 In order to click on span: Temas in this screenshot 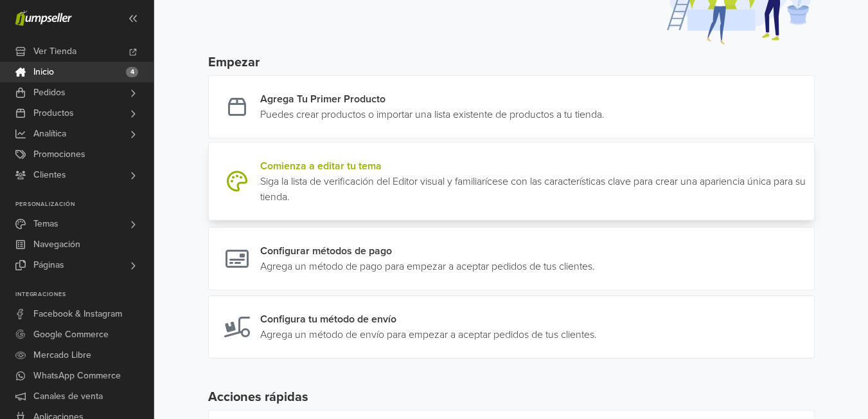, I will do `click(46, 224)`.